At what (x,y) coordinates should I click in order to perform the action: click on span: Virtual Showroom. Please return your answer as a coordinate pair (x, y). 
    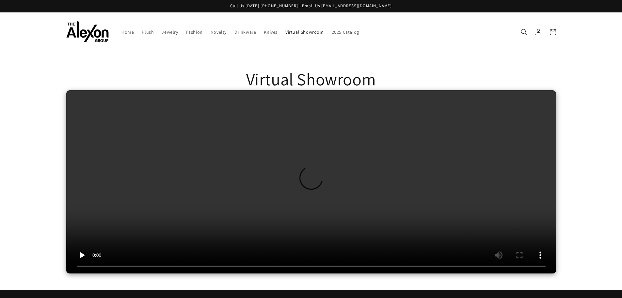
    Looking at the image, I should click on (305, 32).